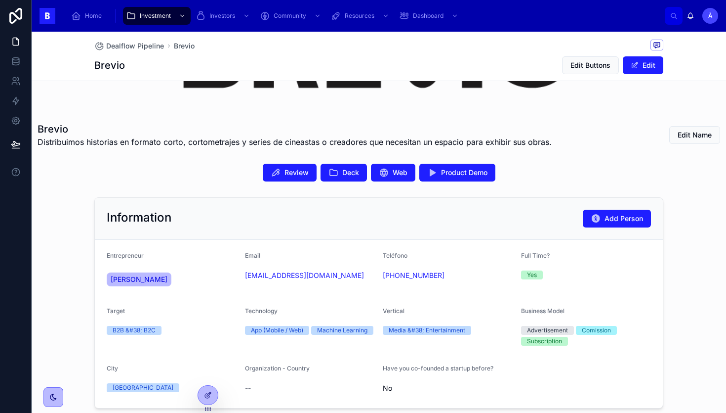 This screenshot has height=413, width=726. What do you see at coordinates (253, 255) in the screenshot?
I see `span: Email` at bounding box center [253, 255].